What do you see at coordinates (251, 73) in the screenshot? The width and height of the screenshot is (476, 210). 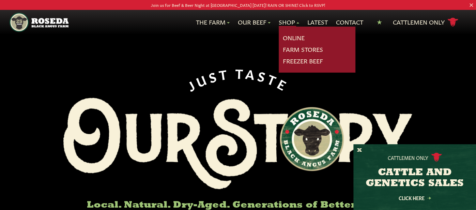 I see `span: A` at bounding box center [251, 73].